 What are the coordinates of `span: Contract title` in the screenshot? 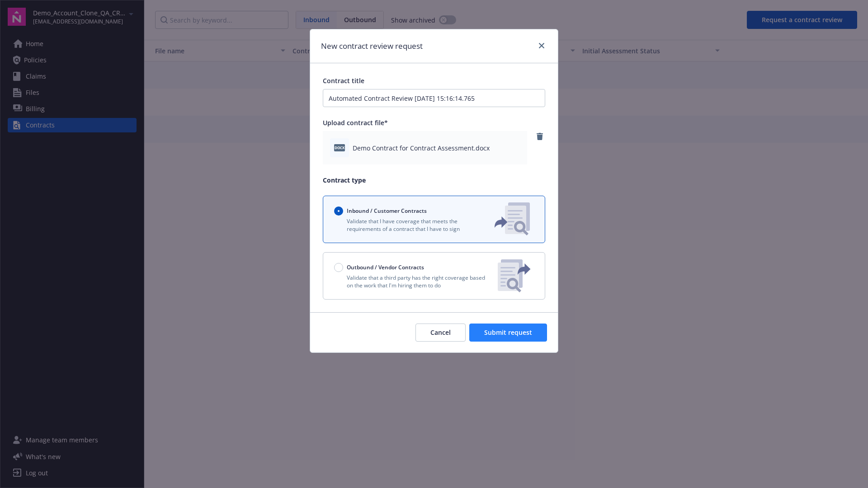 It's located at (343, 80).